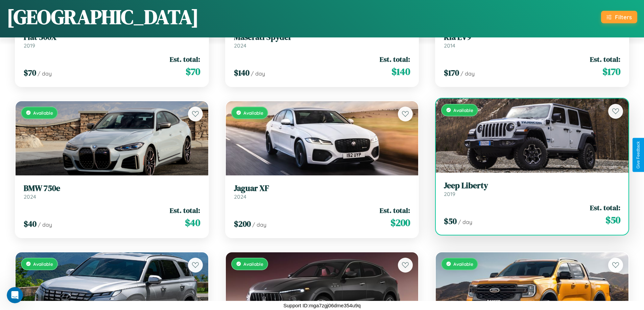 The width and height of the screenshot is (644, 310). Describe the element at coordinates (322, 41) in the screenshot. I see `a: Maserati Spyder2024` at that location.